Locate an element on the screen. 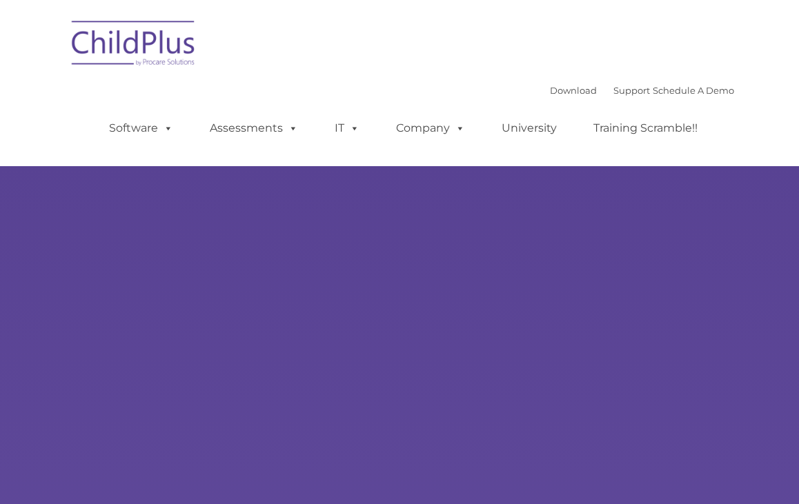 This screenshot has height=504, width=799. a: Company is located at coordinates (430, 128).